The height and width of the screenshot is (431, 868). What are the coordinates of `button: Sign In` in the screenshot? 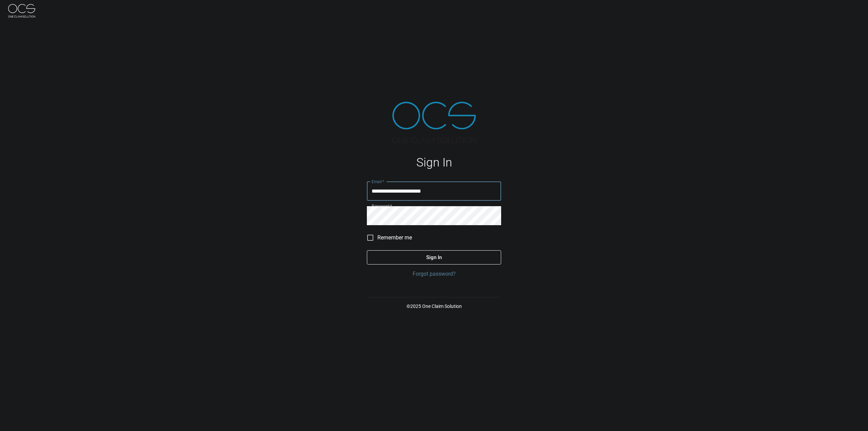 It's located at (434, 258).